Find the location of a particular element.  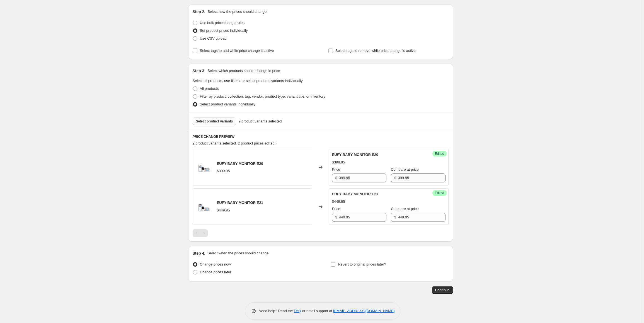

span: or email support at is located at coordinates (317, 311).